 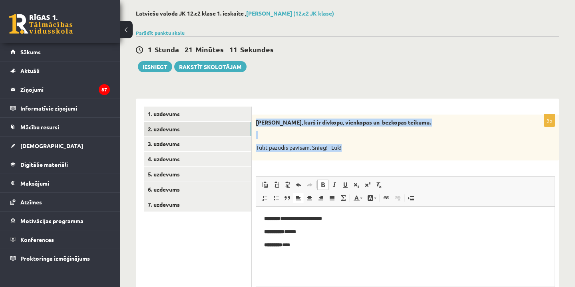 What do you see at coordinates (60, 127) in the screenshot?
I see `a: Mācību resursi` at bounding box center [60, 127].